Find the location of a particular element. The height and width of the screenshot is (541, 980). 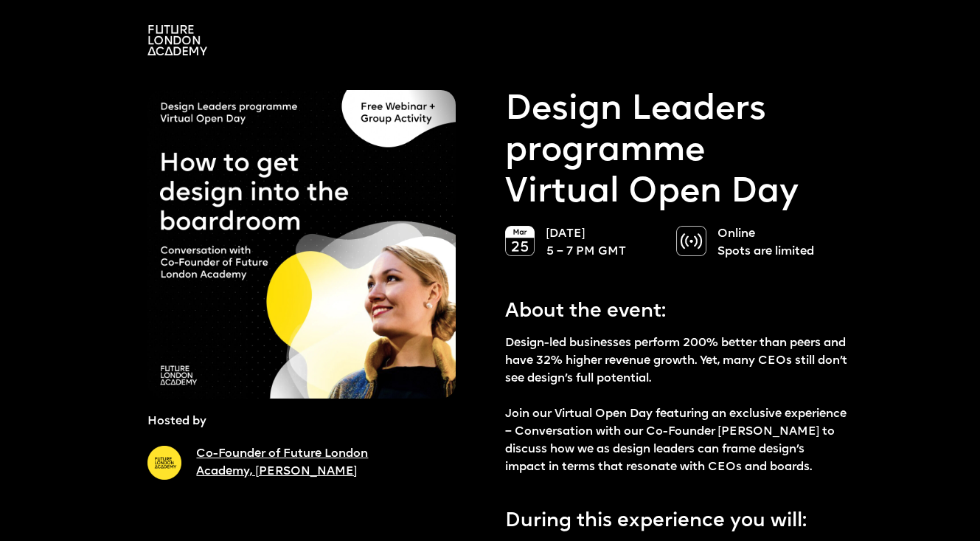

p: About the event: is located at coordinates (677, 307).